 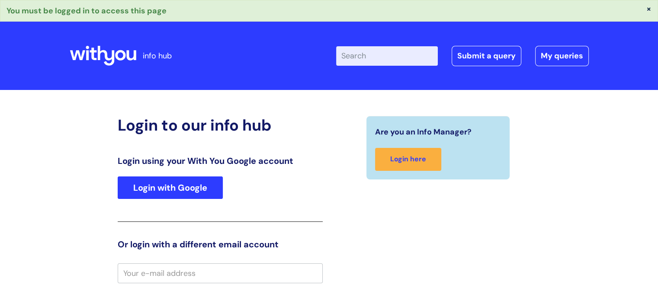 What do you see at coordinates (562, 56) in the screenshot?
I see `a: My queries` at bounding box center [562, 56].